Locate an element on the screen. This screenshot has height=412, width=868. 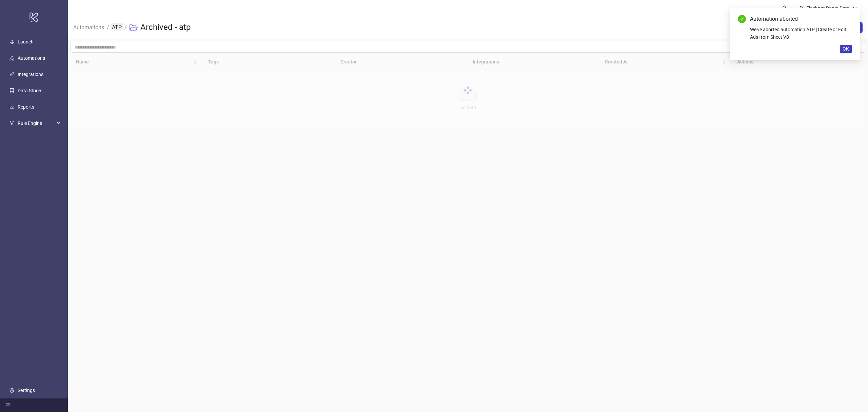
span: OK is located at coordinates (845, 49).